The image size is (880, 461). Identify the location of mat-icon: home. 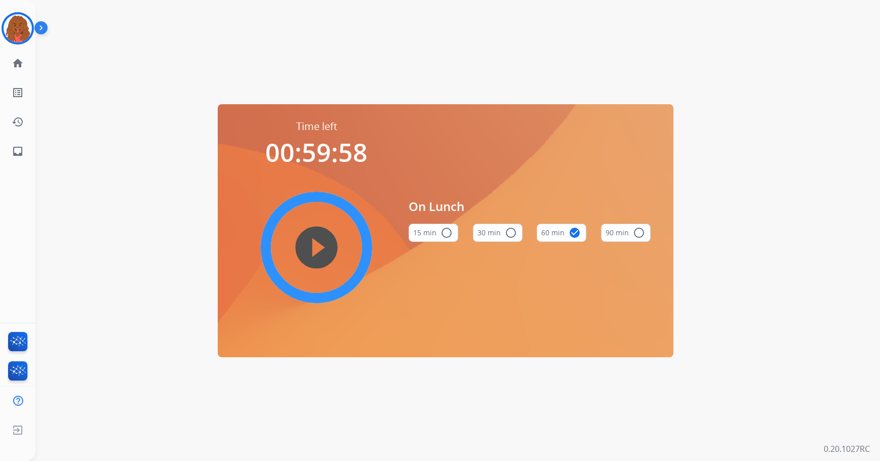
(18, 63).